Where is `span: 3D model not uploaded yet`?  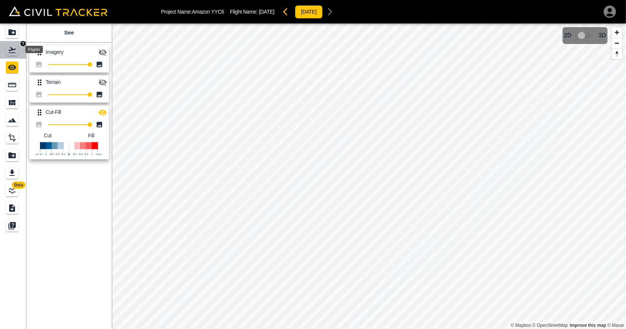
span: 3D model not uploaded yet is located at coordinates (585, 36).